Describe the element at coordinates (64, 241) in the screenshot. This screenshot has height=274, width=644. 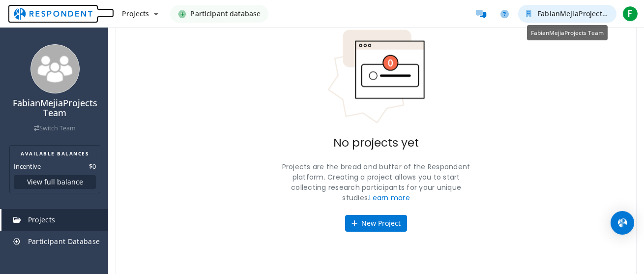
I see `span: Participant Database` at that location.